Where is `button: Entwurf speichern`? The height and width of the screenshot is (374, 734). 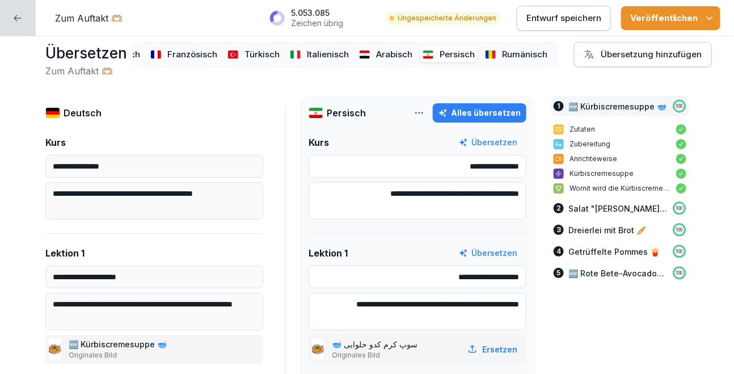
button: Entwurf speichern is located at coordinates (564, 18).